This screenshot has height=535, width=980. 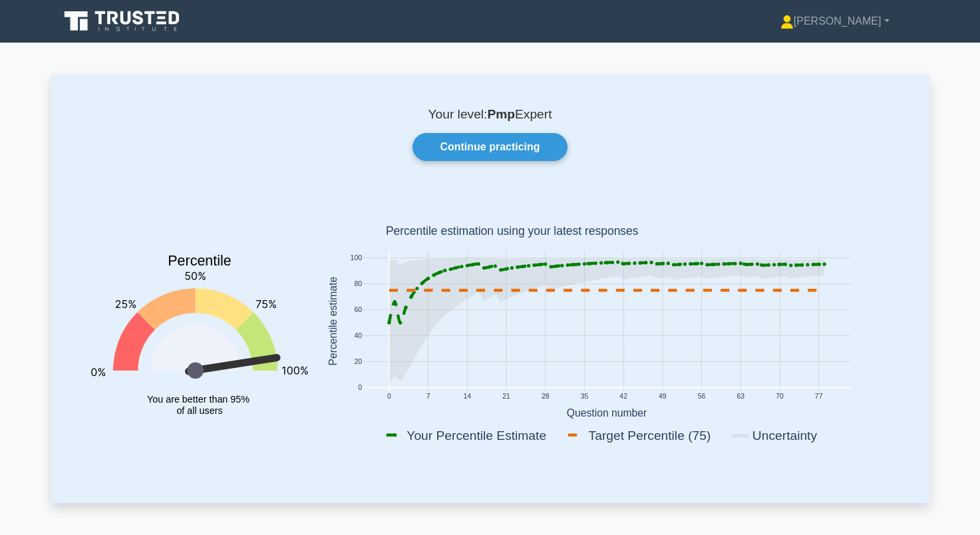 What do you see at coordinates (501, 114) in the screenshot?
I see `b: Pmp` at bounding box center [501, 114].